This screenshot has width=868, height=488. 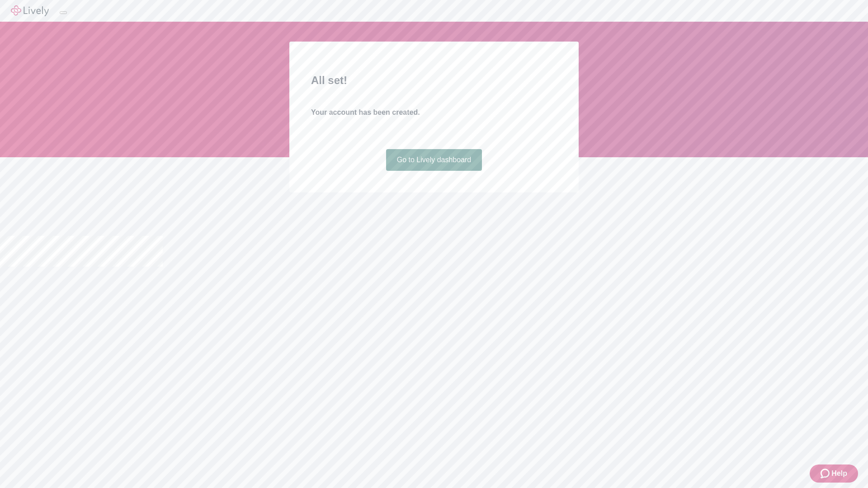 I want to click on button: Log out, so click(x=63, y=12).